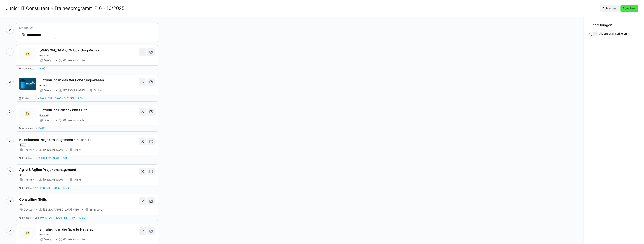 Image resolution: width=644 pixels, height=244 pixels. I want to click on span: Mo, 13. Okt. · 12:30 - Mi, 15. Okt. · 17:00, so click(62, 218).